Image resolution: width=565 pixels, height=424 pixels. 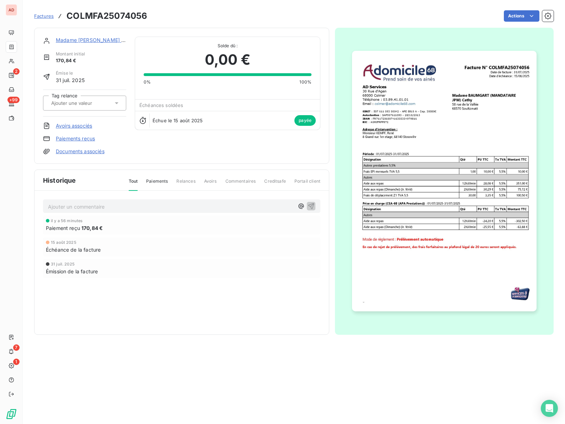 I want to click on span: 100%, so click(x=305, y=82).